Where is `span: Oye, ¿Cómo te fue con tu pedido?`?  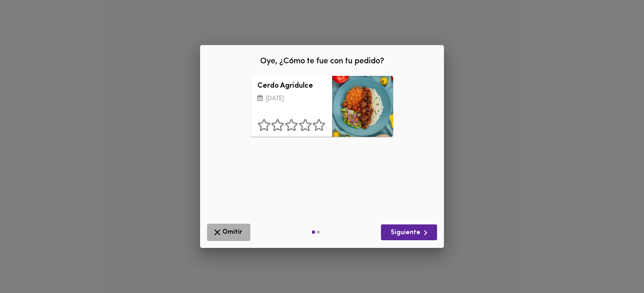
span: Oye, ¿Cómo te fue con tu pedido? is located at coordinates (322, 61).